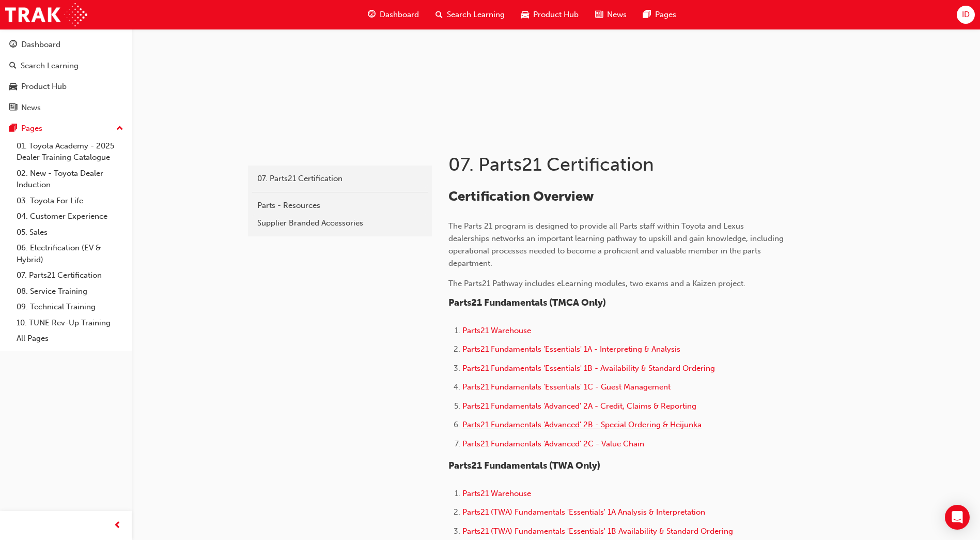 This screenshot has height=540, width=980. What do you see at coordinates (70, 152) in the screenshot?
I see `a: 01. Toyota Academy - 2025 Dealer Training Catalogue` at bounding box center [70, 152].